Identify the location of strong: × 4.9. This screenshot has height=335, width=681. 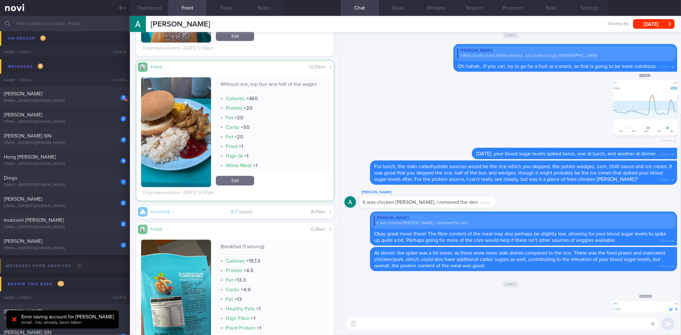
(246, 290).